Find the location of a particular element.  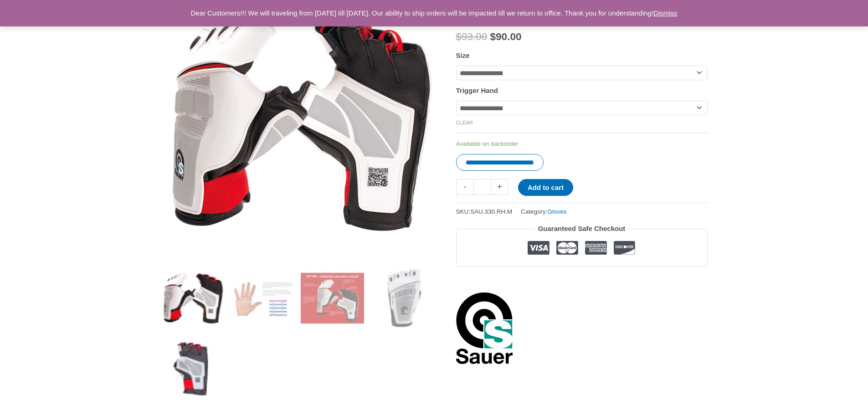

img: Top Ten Glove (SAUER) - Image 2 is located at coordinates (262, 298).